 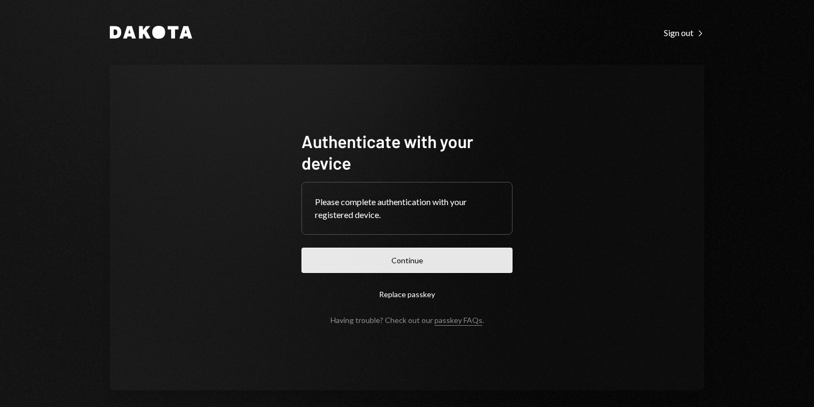 I want to click on a: Sign out, so click(x=684, y=32).